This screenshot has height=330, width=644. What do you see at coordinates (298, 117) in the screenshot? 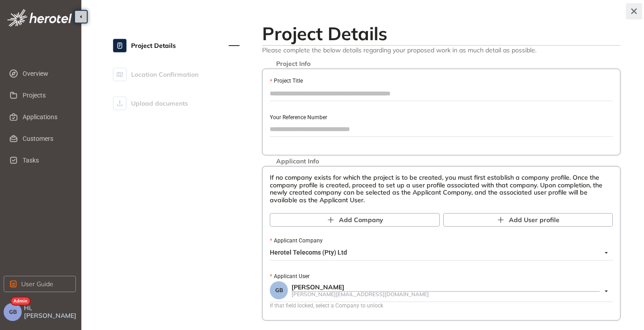
I see `label: Your Reference Number` at bounding box center [298, 117].